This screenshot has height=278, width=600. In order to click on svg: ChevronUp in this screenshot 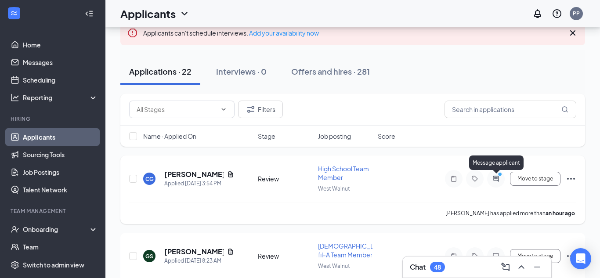, I will do `click(522, 267)`.